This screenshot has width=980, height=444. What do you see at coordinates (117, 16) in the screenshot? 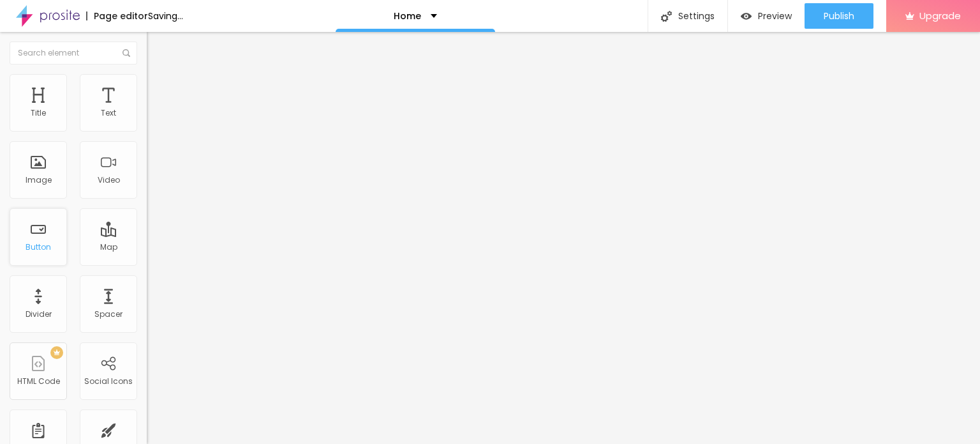
I see `div: Page editor` at bounding box center [117, 16].